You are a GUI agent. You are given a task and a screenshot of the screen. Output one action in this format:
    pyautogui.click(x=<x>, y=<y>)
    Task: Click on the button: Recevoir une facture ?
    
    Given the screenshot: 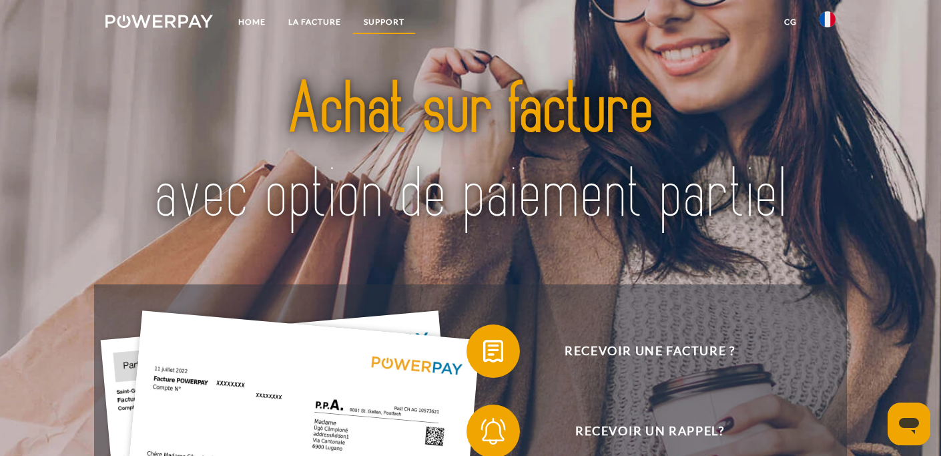 What is the action you would take?
    pyautogui.click(x=640, y=351)
    